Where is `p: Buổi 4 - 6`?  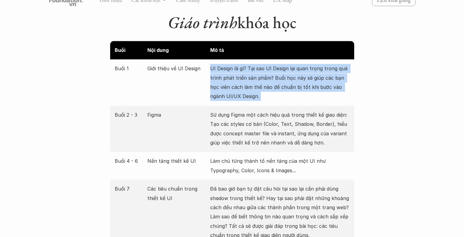
p: Buổi 4 - 6 is located at coordinates (130, 161).